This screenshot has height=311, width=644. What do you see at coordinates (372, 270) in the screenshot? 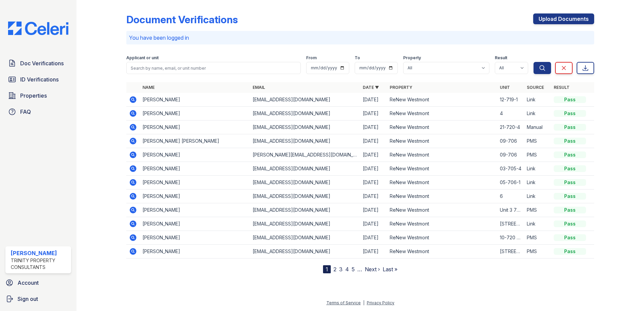
I see `a: Next ›` at bounding box center [372, 270].